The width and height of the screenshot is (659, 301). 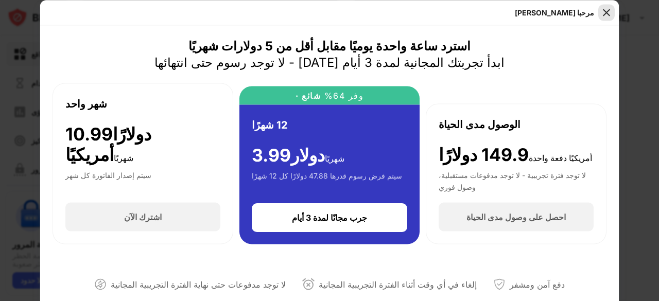 What do you see at coordinates (344, 95) in the screenshot?
I see `font: وفر 64%` at bounding box center [344, 95].